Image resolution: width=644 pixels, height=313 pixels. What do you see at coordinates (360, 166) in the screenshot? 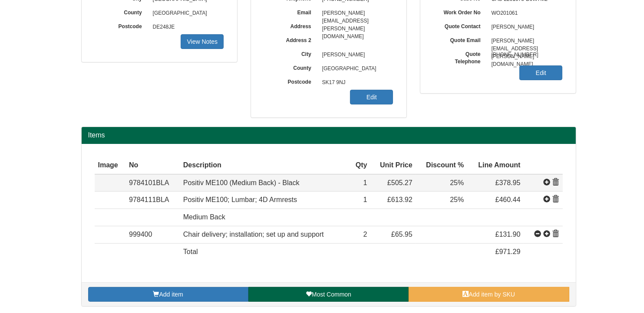
I see `th: Qty` at bounding box center [360, 166].